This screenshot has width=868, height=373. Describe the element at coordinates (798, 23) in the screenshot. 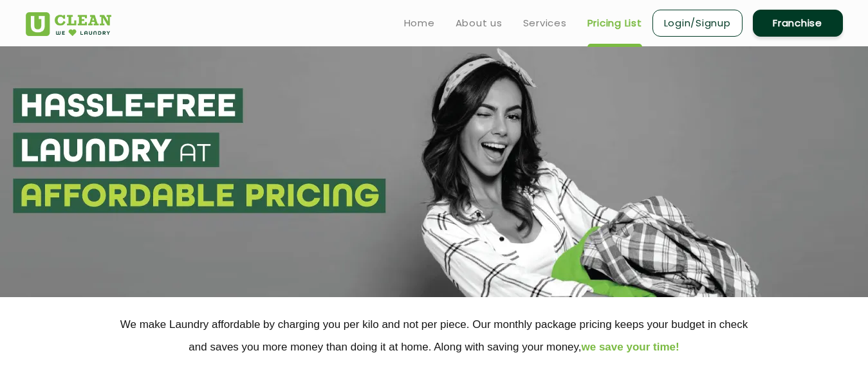

I see `a: Franchise` at that location.